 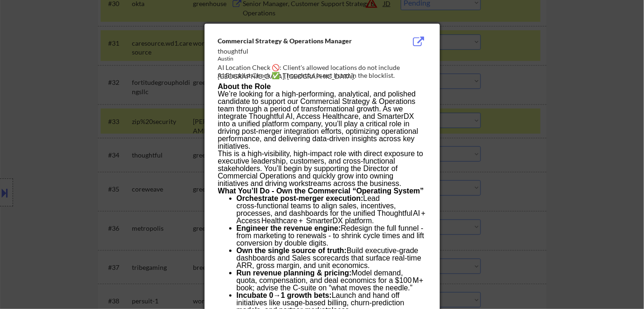 I want to click on strong: Incubate 0→1 growth bets:, so click(x=284, y=295).